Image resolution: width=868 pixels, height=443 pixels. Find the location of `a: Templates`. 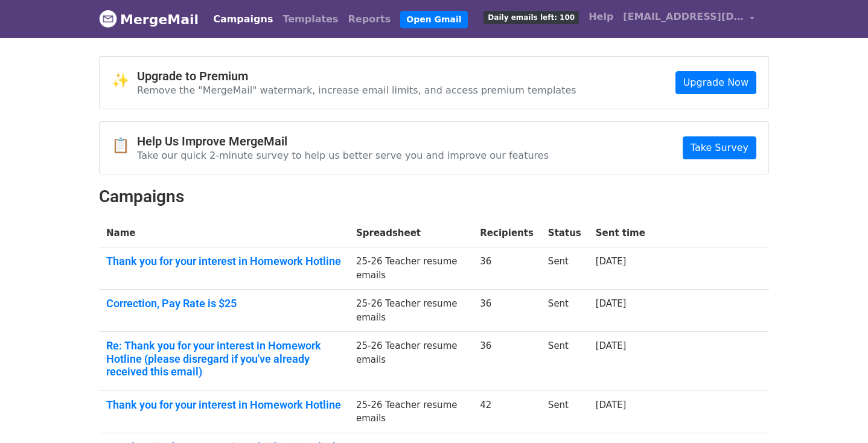

a: Templates is located at coordinates (310, 19).